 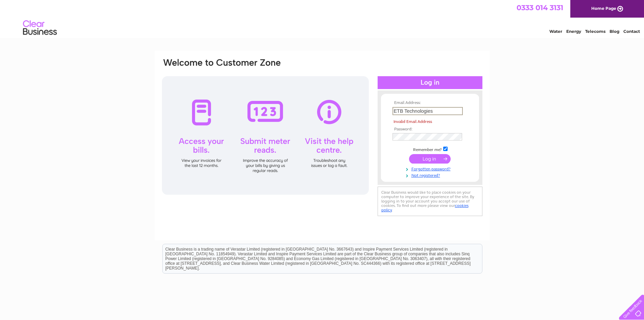 I want to click on a: Energy, so click(x=574, y=31).